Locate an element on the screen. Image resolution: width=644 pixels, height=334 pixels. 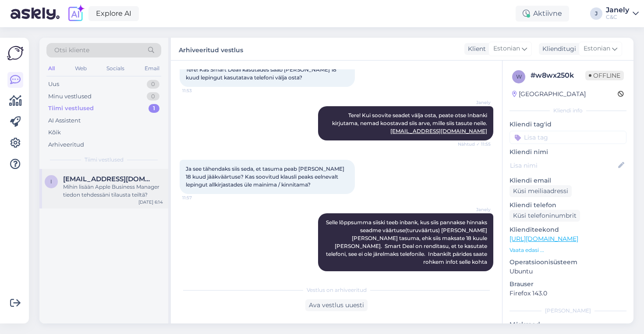
div: Uus is located at coordinates (54, 84).